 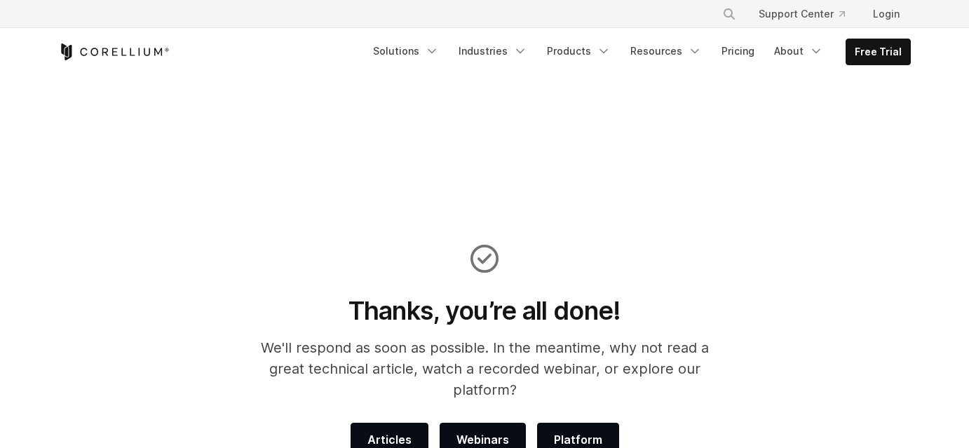 What do you see at coordinates (482, 440) in the screenshot?
I see `span: Webinars` at bounding box center [482, 440].